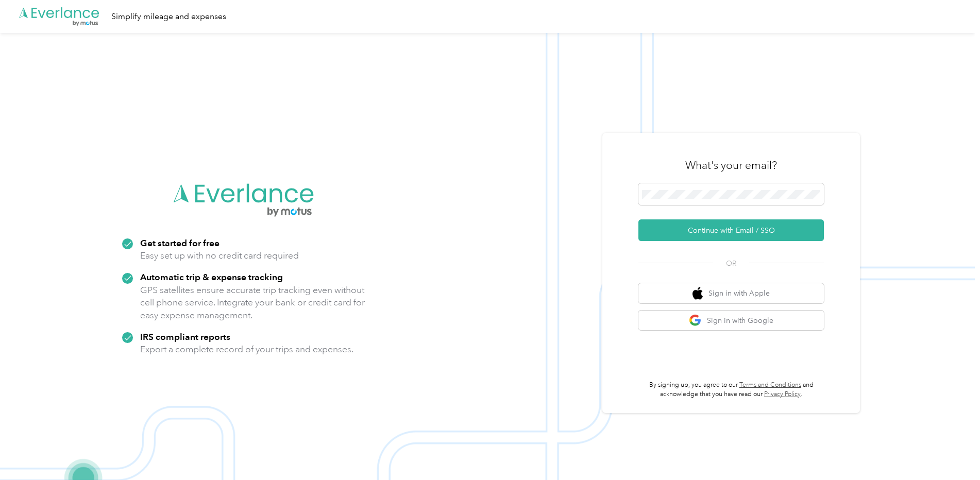 The height and width of the screenshot is (480, 980). What do you see at coordinates (770, 384) in the screenshot?
I see `a: Terms and Conditions` at bounding box center [770, 384].